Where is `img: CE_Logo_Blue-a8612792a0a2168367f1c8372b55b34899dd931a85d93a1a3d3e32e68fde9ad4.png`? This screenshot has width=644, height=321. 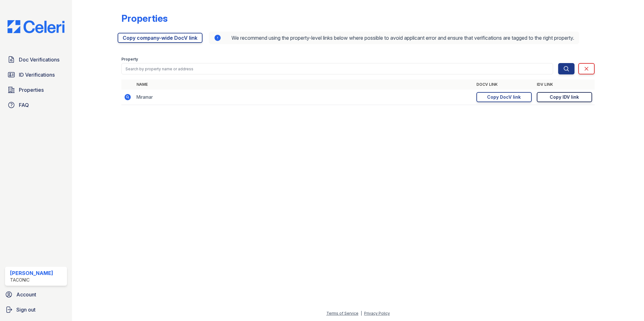 img: CE_Logo_Blue-a8612792a0a2168367f1c8372b55b34899dd931a85d93a1a3d3e32e68fde9ad4.png is located at coordinates (35, 27).